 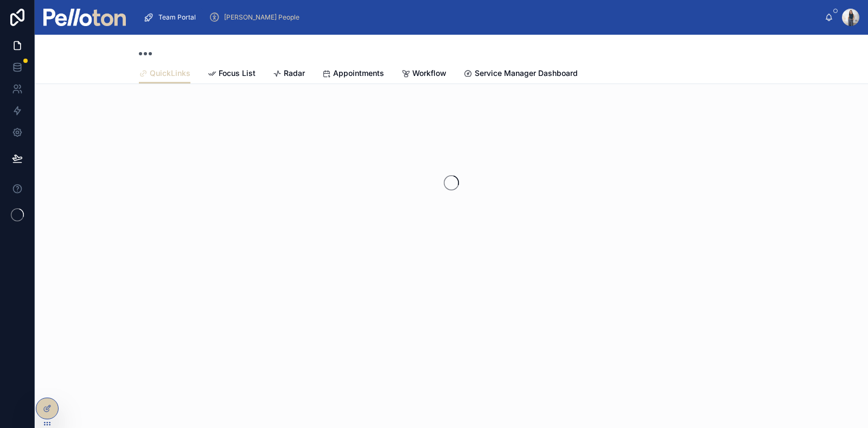 What do you see at coordinates (521, 74) in the screenshot?
I see `a: Service Manager Dashboard` at bounding box center [521, 74].